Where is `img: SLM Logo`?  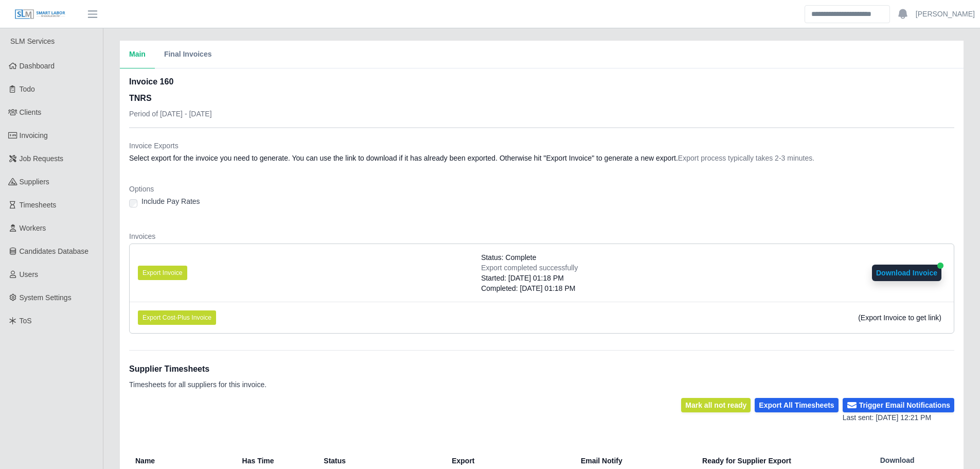 img: SLM Logo is located at coordinates (40, 14).